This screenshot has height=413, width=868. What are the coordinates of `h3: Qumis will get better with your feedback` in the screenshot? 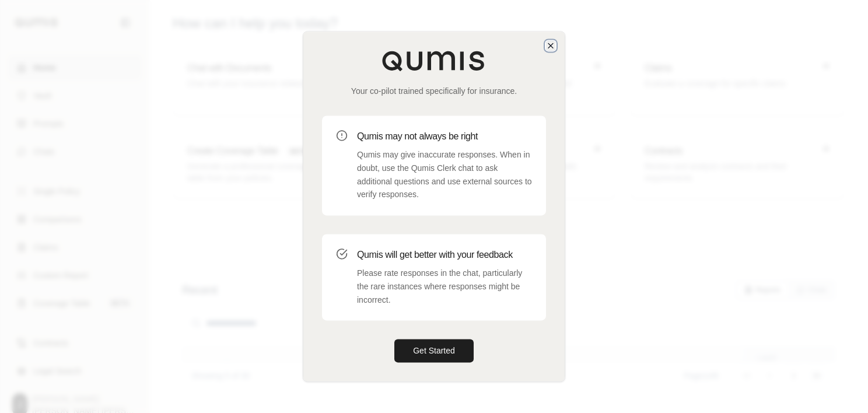 It's located at (444, 255).